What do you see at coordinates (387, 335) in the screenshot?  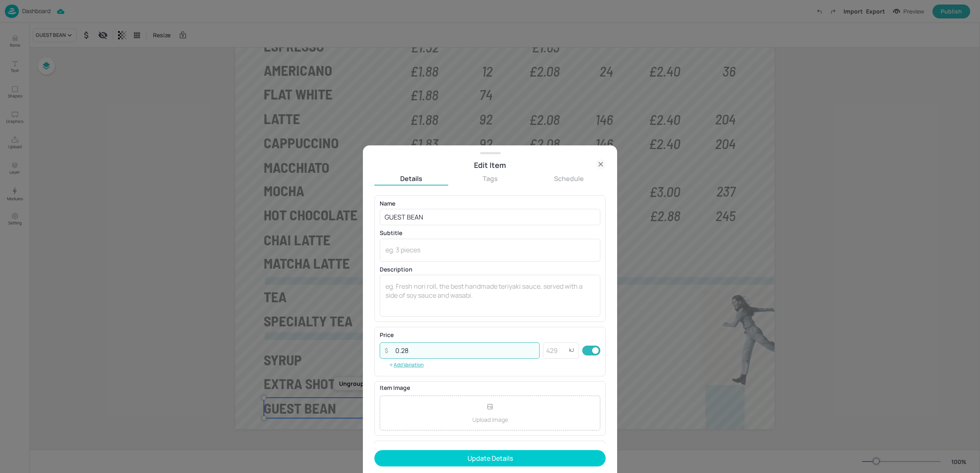 I see `p: Price` at bounding box center [387, 335].